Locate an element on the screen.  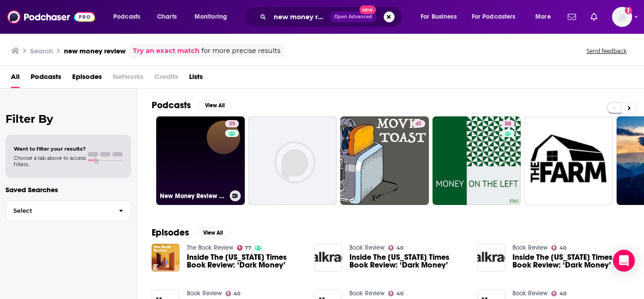
span: 41 is located at coordinates (419, 124).